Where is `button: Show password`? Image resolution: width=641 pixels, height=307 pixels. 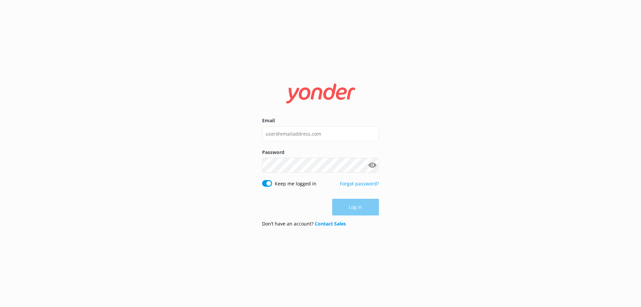 button: Show password is located at coordinates (372, 165).